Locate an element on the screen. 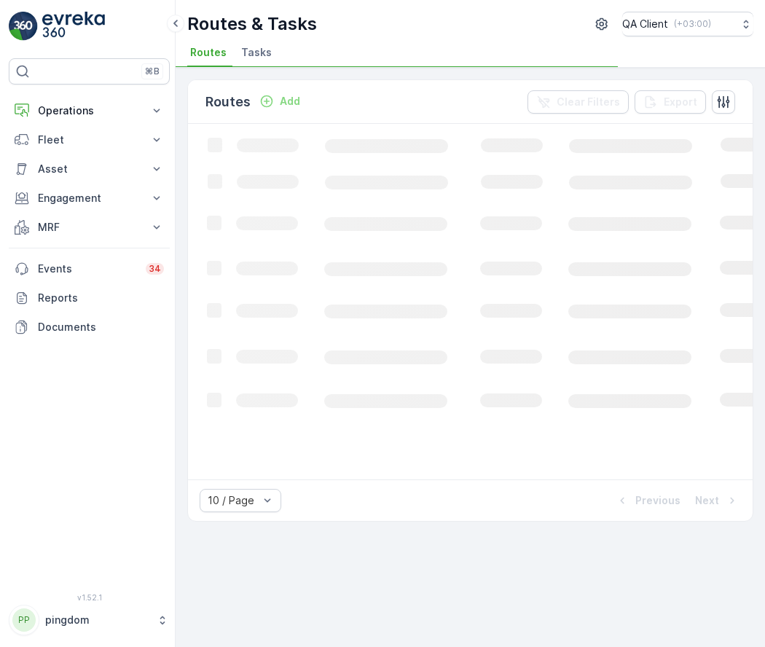 The height and width of the screenshot is (647, 765). button: Export is located at coordinates (670, 102).